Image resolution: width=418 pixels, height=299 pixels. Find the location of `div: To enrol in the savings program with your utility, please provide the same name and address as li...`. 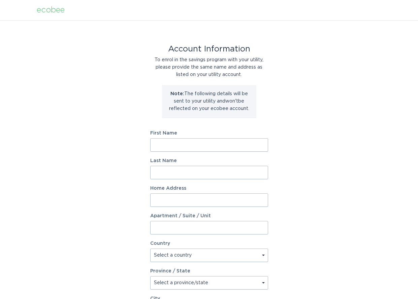

div: To enrol in the savings program with your utility, please provide the same name and address as li... is located at coordinates (209, 67).